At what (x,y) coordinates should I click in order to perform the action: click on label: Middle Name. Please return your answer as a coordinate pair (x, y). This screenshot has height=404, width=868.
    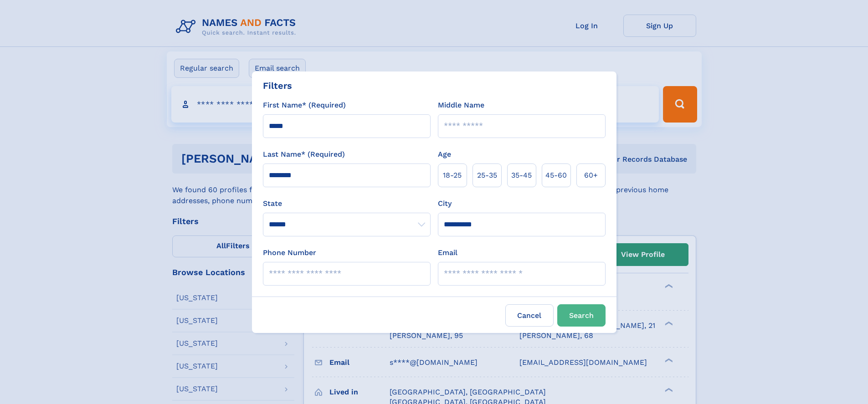
    Looking at the image, I should click on (461, 105).